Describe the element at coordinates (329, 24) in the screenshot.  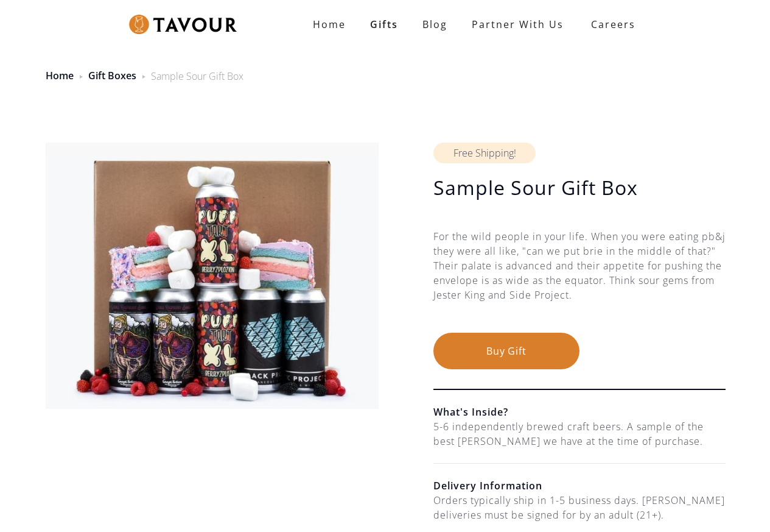
I see `strong: Home` at that location.